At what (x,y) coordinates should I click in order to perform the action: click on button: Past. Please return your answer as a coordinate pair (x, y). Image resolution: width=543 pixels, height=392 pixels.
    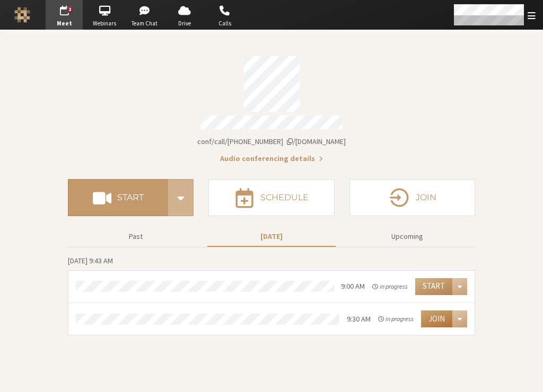
    Looking at the image, I should click on (136, 236).